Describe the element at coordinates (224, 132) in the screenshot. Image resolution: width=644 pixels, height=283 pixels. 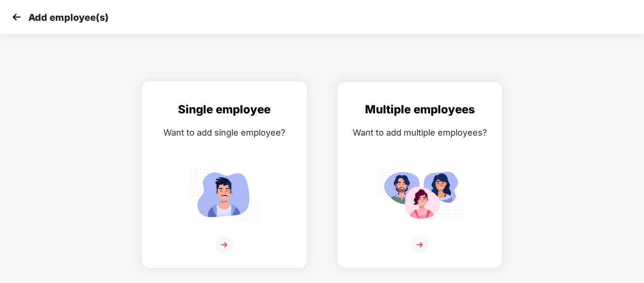
I see `div: Want to add single employee?` at that location.